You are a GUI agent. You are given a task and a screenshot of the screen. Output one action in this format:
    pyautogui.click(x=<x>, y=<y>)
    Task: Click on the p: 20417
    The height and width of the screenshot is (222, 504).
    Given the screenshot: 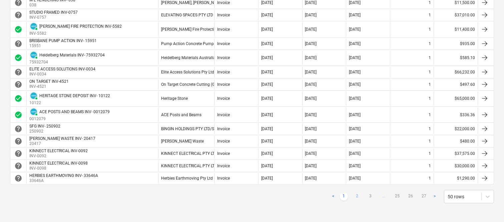 What is the action you would take?
    pyautogui.click(x=63, y=143)
    